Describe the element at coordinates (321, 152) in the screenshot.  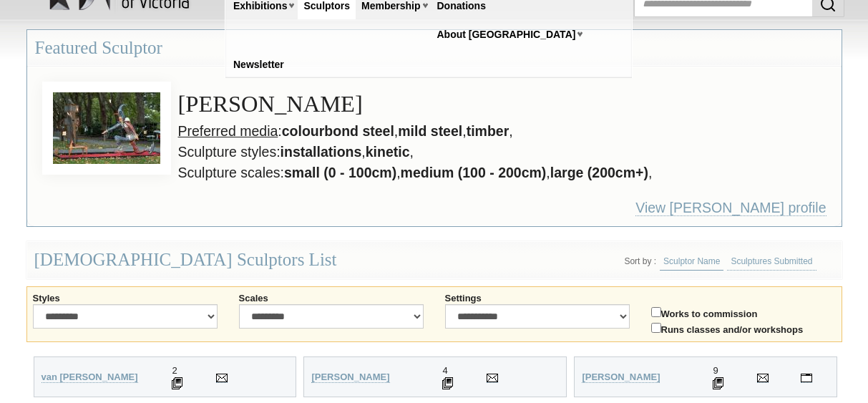
I see `strong: installations` at that location.